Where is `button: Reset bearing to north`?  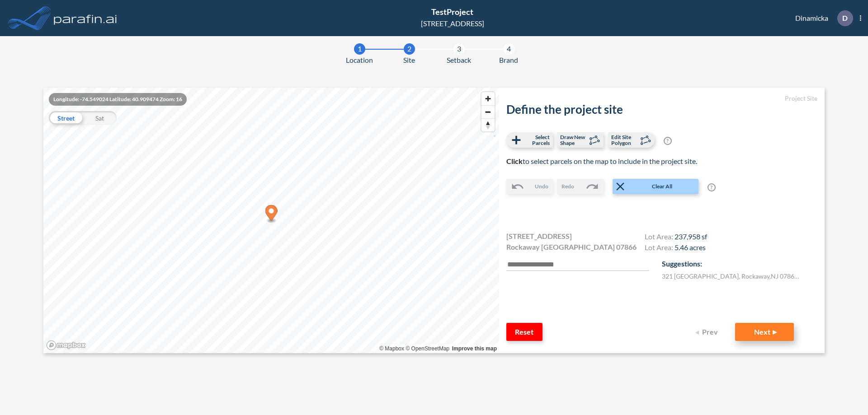 button: Reset bearing to north is located at coordinates (488, 125).